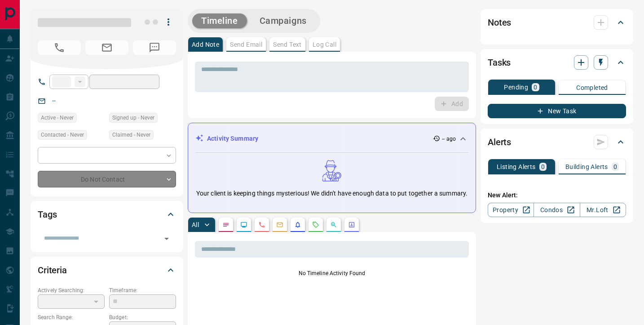 The image size is (644, 325). I want to click on a: Mr.Loft, so click(603, 210).